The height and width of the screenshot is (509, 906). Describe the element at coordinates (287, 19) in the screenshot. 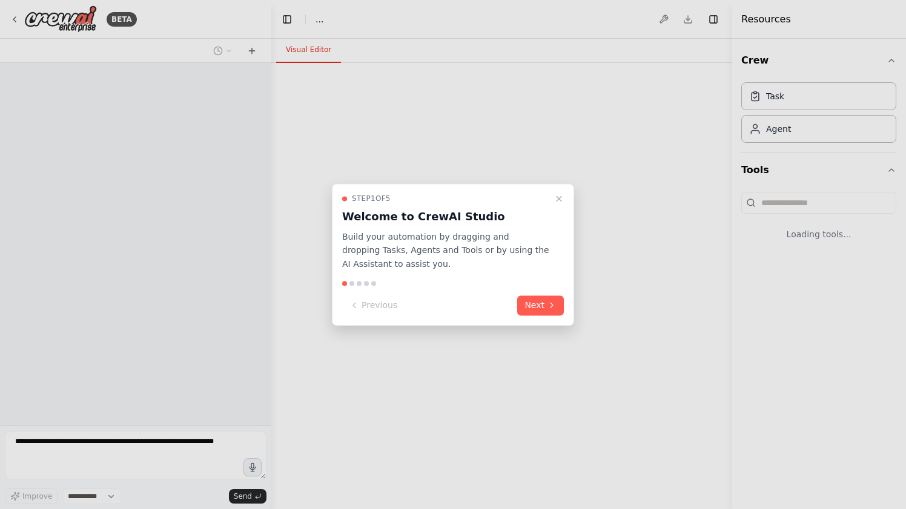

I see `button: Hide left sidebar` at that location.